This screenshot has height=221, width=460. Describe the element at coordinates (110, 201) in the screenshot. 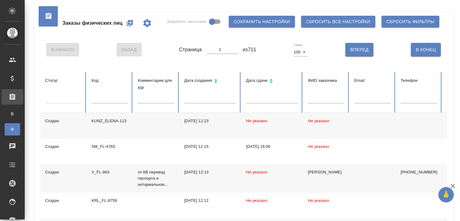

I see `div: KRL_FL-8759` at that location.